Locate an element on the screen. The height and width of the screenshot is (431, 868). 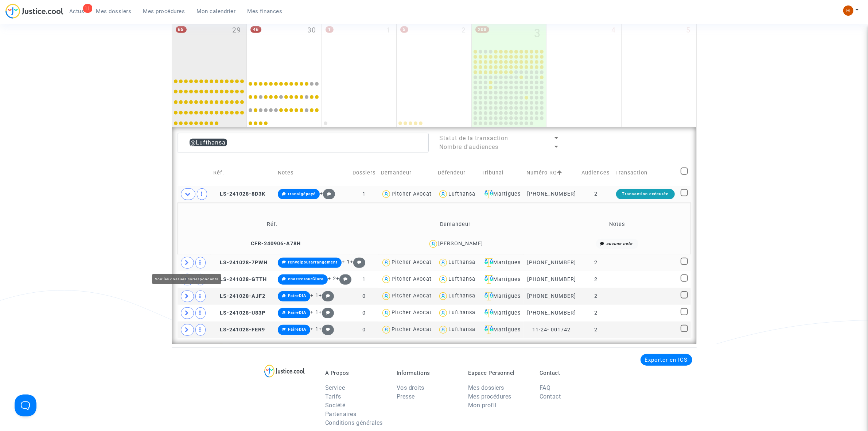
div: dimanche octobre 5 is located at coordinates (659, 73).